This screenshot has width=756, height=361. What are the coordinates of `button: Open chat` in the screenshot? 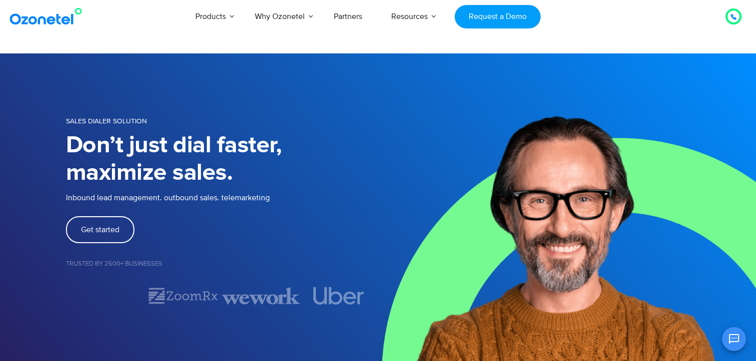 It's located at (734, 339).